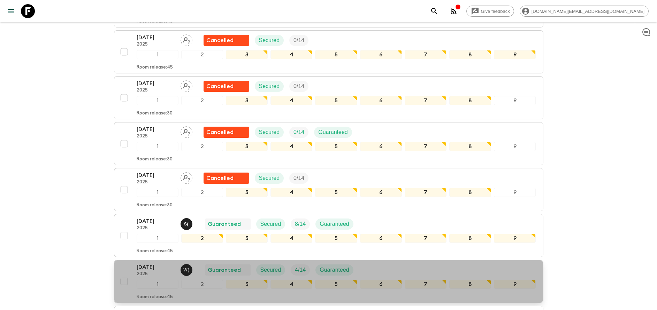 This screenshot has height=310, width=657. Describe the element at coordinates (300, 224) in the screenshot. I see `p: 8 / 14` at that location.